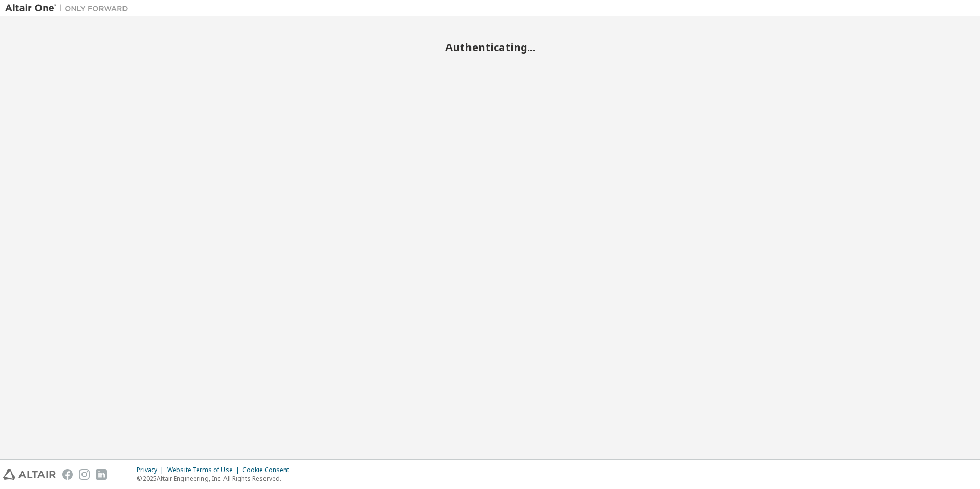  Describe the element at coordinates (490, 47) in the screenshot. I see `h2: Authenticating...` at that location.